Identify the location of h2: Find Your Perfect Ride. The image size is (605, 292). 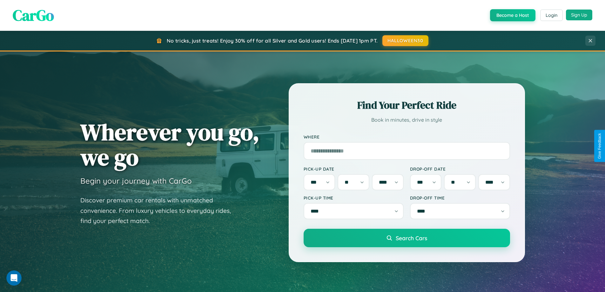
(407, 105).